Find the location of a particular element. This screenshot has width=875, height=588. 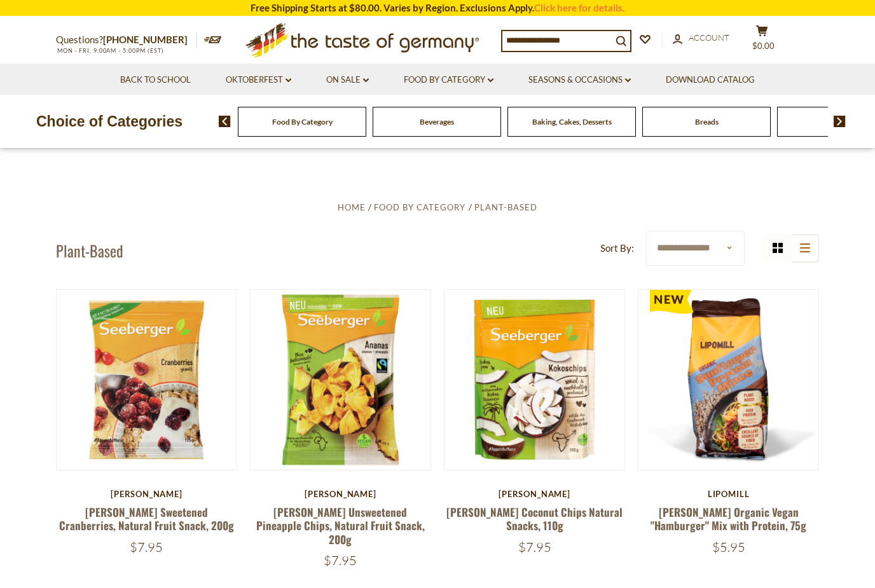

span: Account is located at coordinates (708, 38).